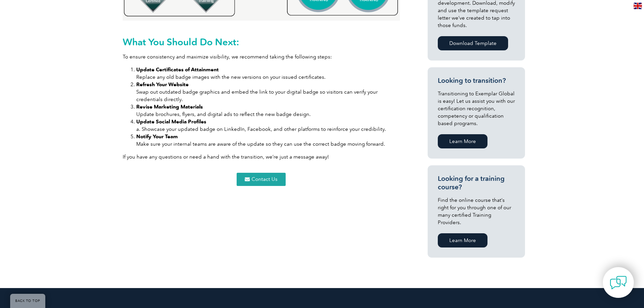 This screenshot has height=308, width=644. Describe the element at coordinates (268, 125) in the screenshot. I see `li: a. Showcase your updated badge on LinkedIn, Facebook, and other platforms to reinforce your credi...` at that location.